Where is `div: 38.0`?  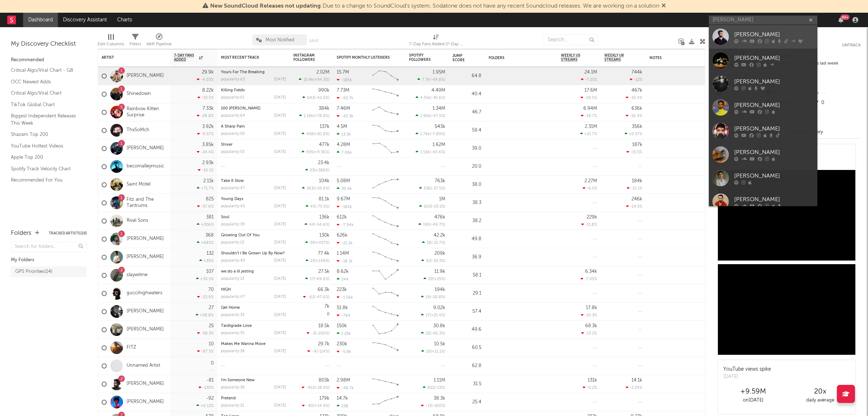
div: 38.0 is located at coordinates (467, 185).